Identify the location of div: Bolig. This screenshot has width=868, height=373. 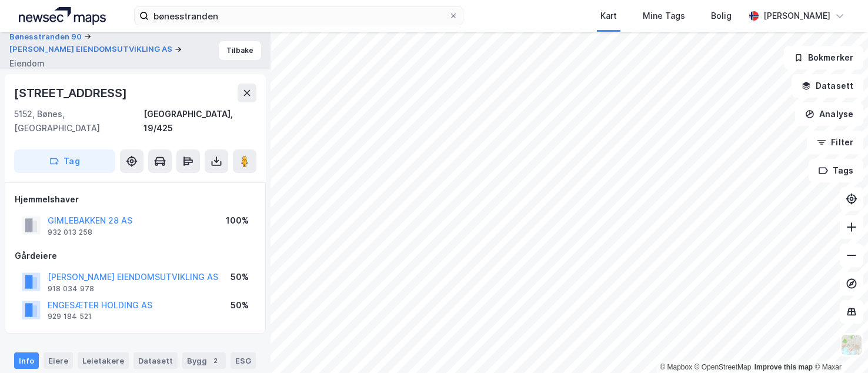
(721, 16).